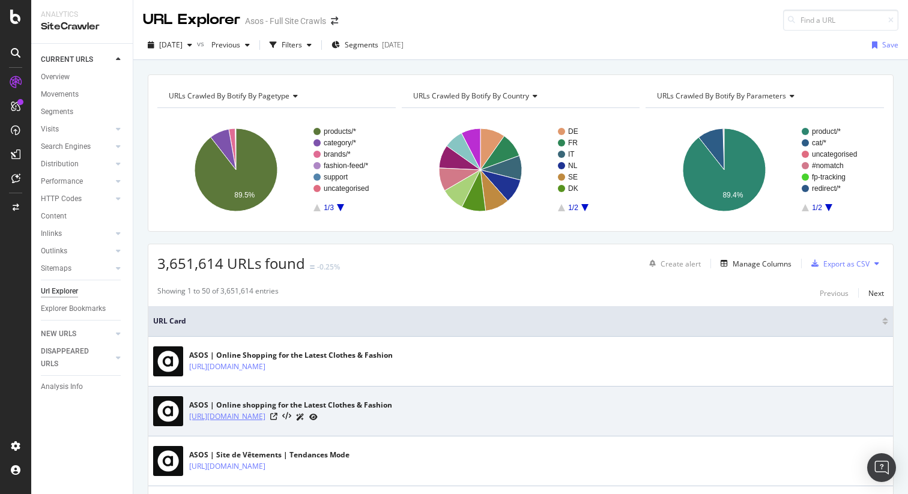 The image size is (908, 494). I want to click on div: HTTP Codes, so click(61, 199).